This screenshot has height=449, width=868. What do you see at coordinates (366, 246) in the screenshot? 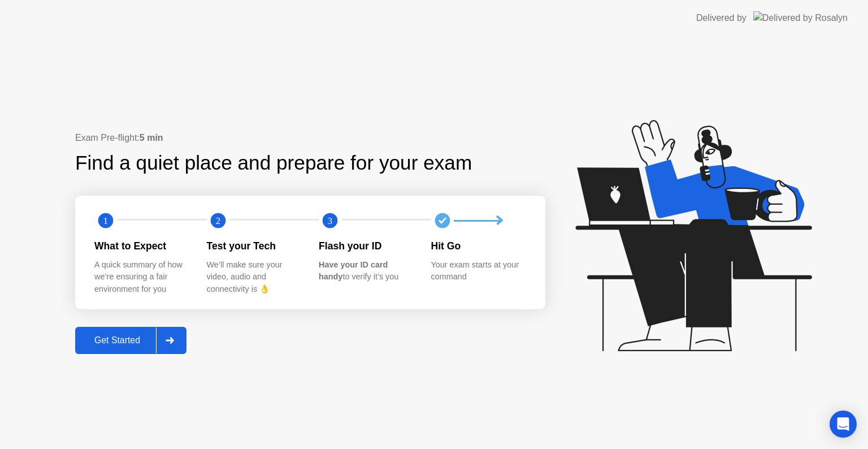
I see `div: Flash your ID` at bounding box center [366, 246].